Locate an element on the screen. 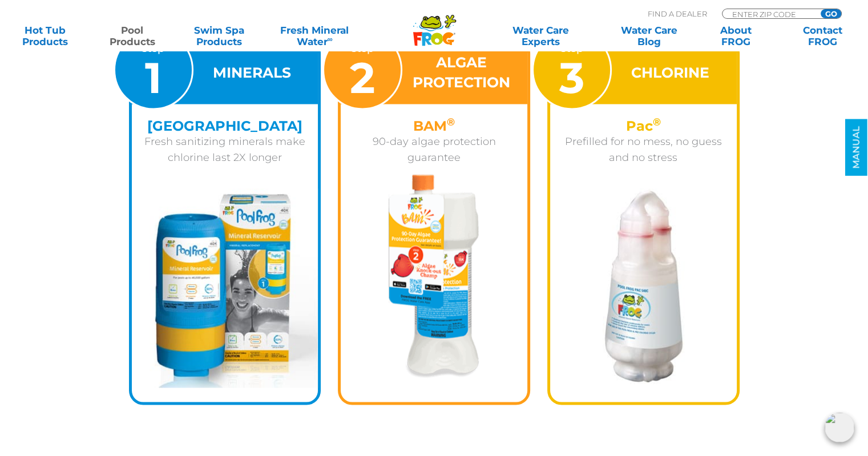  a: Swim SpaProducts is located at coordinates (219, 36).